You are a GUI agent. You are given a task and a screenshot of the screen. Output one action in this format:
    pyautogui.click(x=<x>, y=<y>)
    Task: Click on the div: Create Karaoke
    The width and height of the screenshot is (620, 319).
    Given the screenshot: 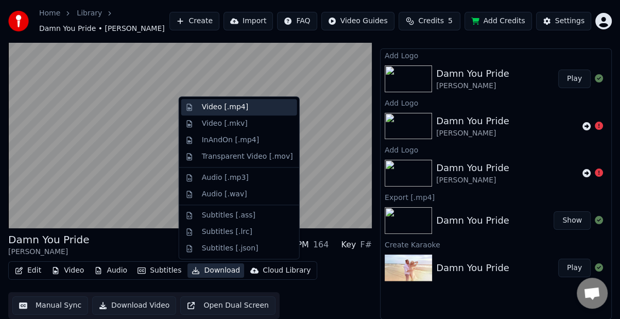 What is the action you would take?
    pyautogui.click(x=496, y=244)
    